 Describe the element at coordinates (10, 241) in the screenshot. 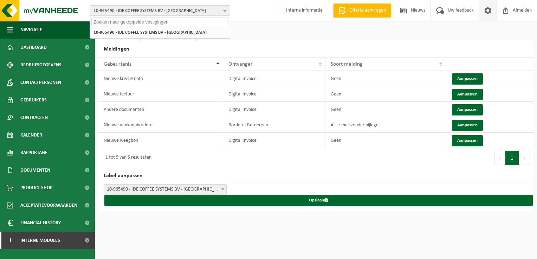

I see `span: I` at that location.